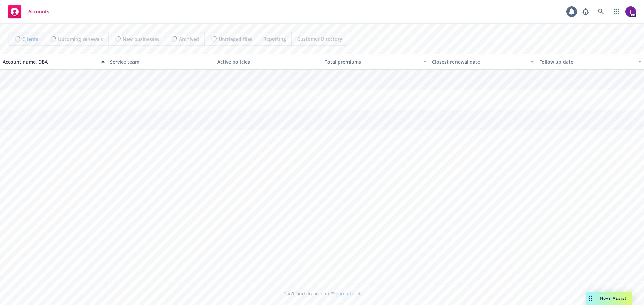  Describe the element at coordinates (586, 12) in the screenshot. I see `a: Report a Bug` at that location.